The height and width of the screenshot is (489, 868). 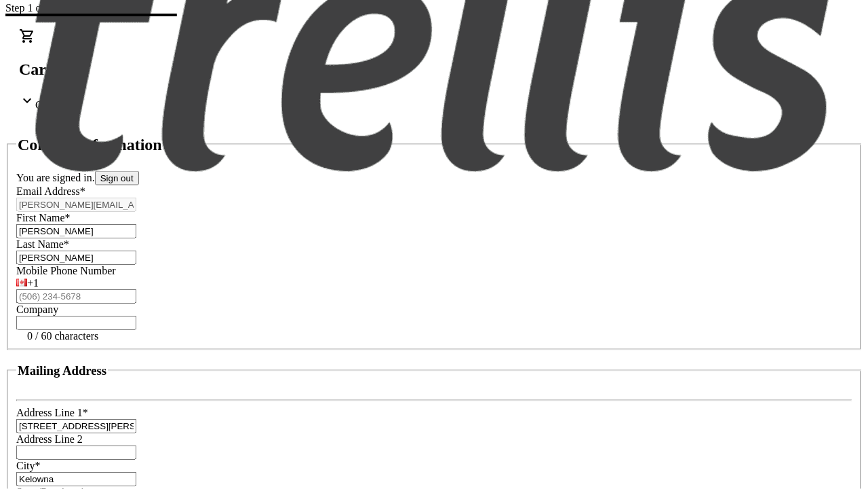 What do you see at coordinates (76, 478) in the screenshot?
I see `input: City` at bounding box center [76, 478].